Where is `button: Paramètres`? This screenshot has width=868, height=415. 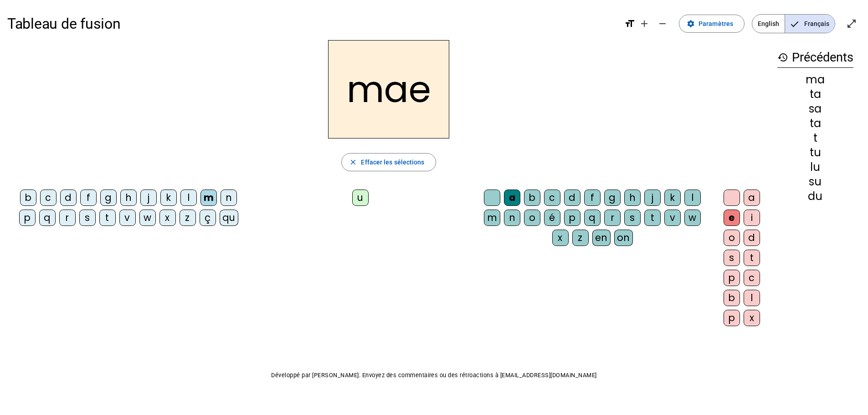 button: Paramètres is located at coordinates (712, 24).